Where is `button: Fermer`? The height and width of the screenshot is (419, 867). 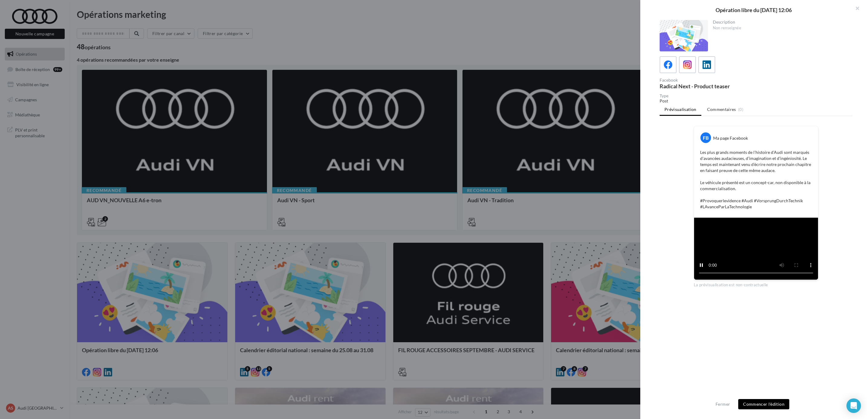
button: Fermer is located at coordinates (723, 404).